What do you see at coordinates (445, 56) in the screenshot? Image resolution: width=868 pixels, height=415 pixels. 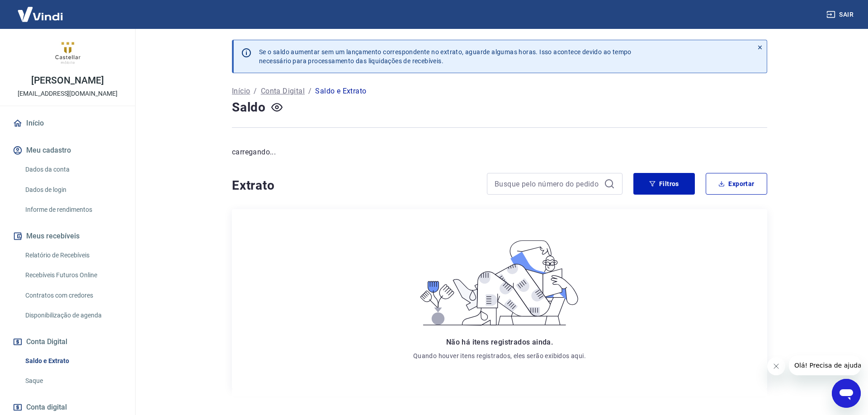 I see `p: Se o saldo aumentar sem um lançamento correspondente no extrato, aguarde algumas horas. Isso acon...` at bounding box center [445, 56].